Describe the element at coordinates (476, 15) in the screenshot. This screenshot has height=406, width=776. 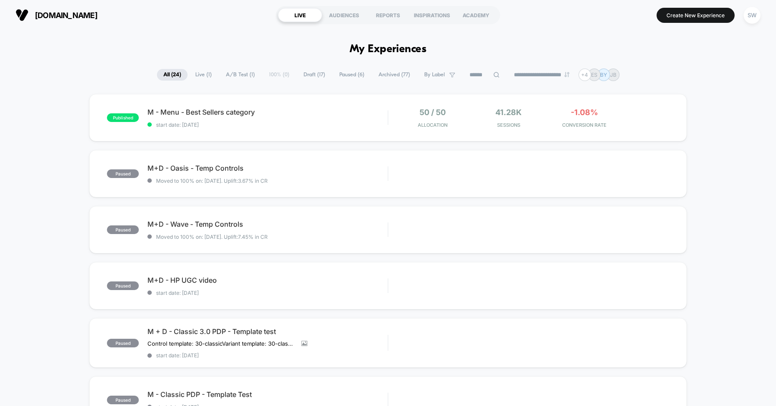
I see `div: ACADEMY` at that location.